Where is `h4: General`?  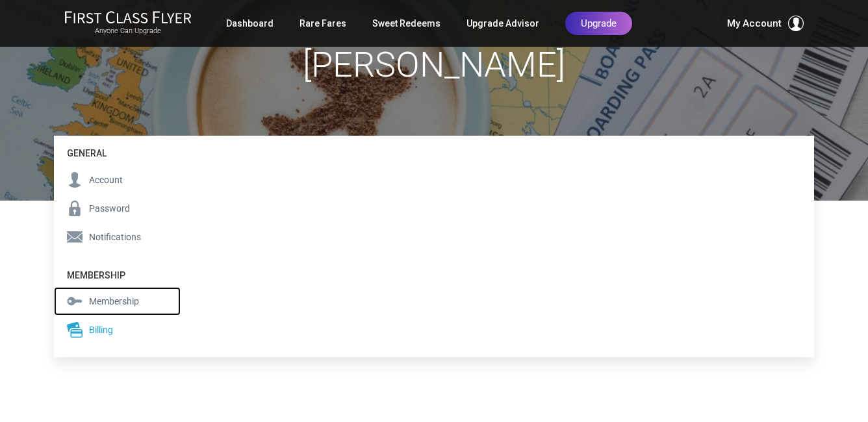
h4: General is located at coordinates (117, 150).